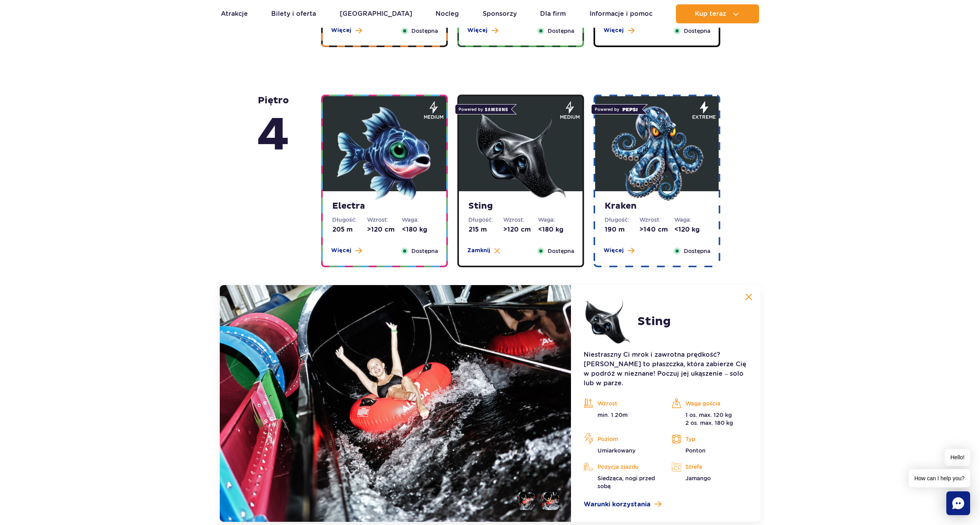  What do you see at coordinates (710, 440) in the screenshot?
I see `p: Typ` at bounding box center [710, 440].